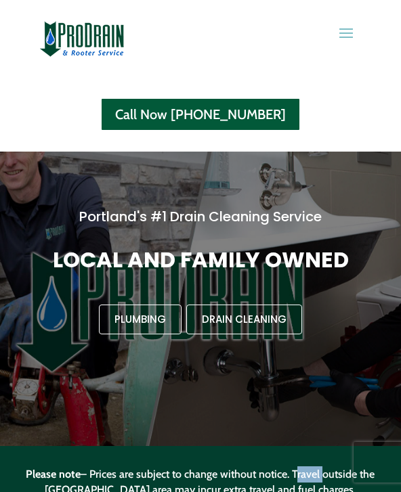 This screenshot has height=492, width=401. Describe the element at coordinates (140, 320) in the screenshot. I see `a: Plumbing` at that location.